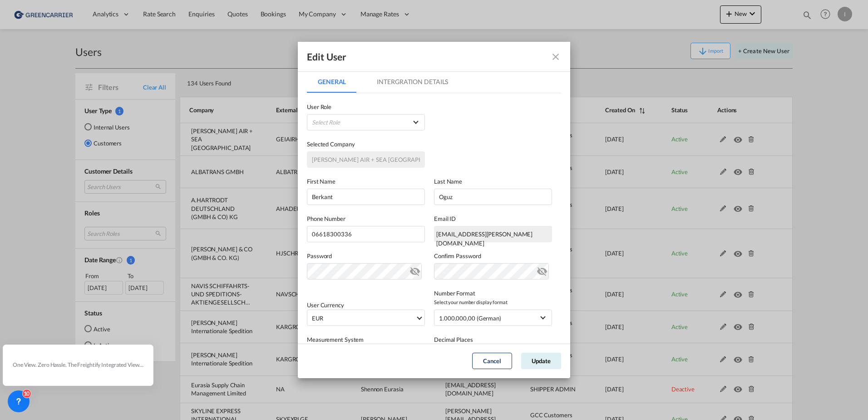 The height and width of the screenshot is (420, 868). Describe the element at coordinates (366, 219) in the screenshot. I see `label: Phone Number` at that location.